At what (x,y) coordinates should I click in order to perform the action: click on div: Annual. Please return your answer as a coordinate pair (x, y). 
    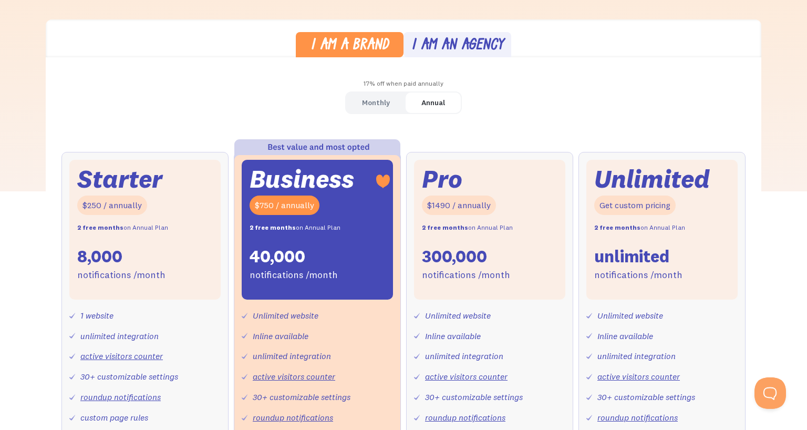
    Looking at the image, I should click on (433, 102).